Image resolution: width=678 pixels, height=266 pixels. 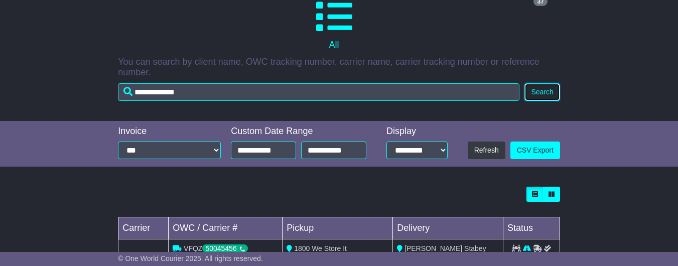 I want to click on span: 1800 We Store It, so click(x=320, y=248).